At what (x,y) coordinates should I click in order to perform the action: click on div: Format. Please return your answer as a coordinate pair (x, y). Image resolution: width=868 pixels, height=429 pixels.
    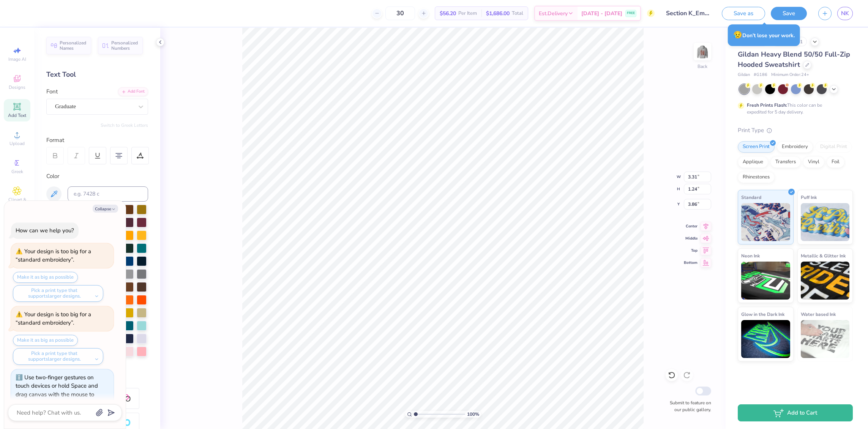
    Looking at the image, I should click on (98, 140).